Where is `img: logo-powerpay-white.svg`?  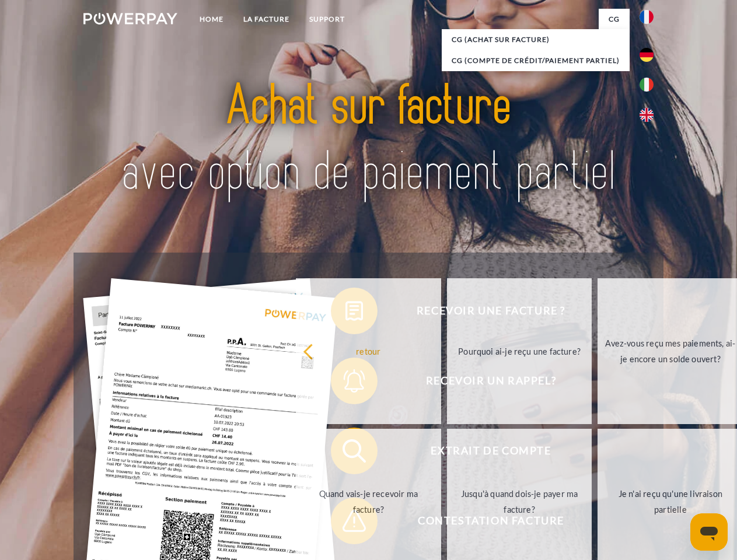
img: logo-powerpay-white.svg is located at coordinates (130, 19).